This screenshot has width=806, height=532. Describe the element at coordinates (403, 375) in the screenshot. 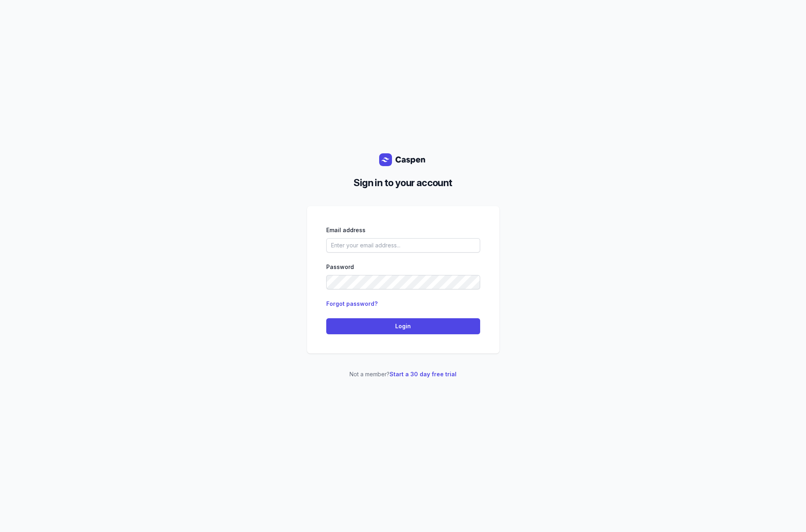

I see `p: Not a member?` at that location.